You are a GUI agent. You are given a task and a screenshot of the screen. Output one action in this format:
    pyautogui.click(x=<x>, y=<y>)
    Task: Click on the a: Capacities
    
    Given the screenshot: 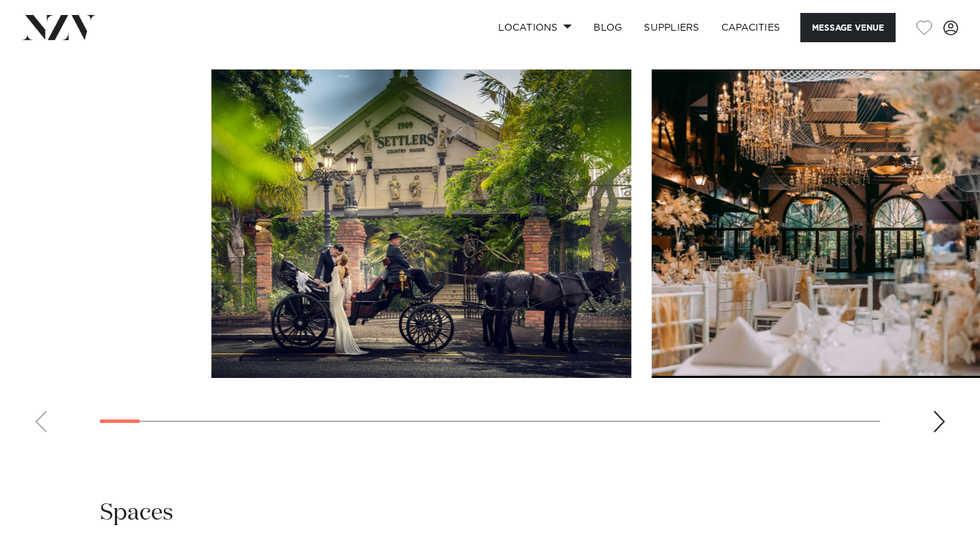 What is the action you would take?
    pyautogui.click(x=751, y=27)
    